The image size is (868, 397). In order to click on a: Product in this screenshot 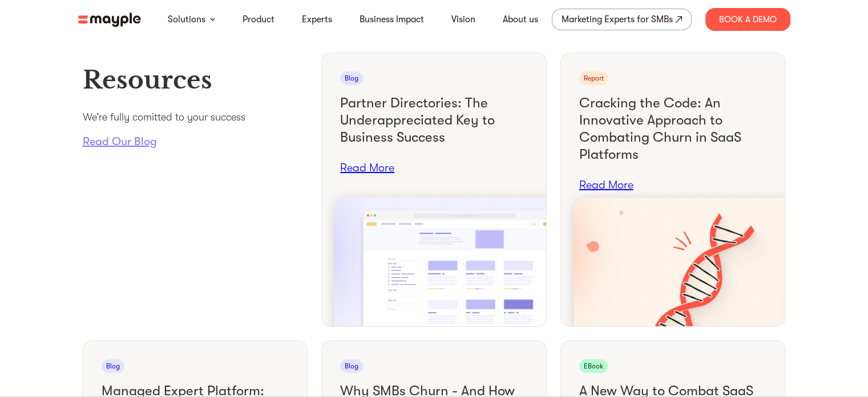, I will do `click(259, 19)`.